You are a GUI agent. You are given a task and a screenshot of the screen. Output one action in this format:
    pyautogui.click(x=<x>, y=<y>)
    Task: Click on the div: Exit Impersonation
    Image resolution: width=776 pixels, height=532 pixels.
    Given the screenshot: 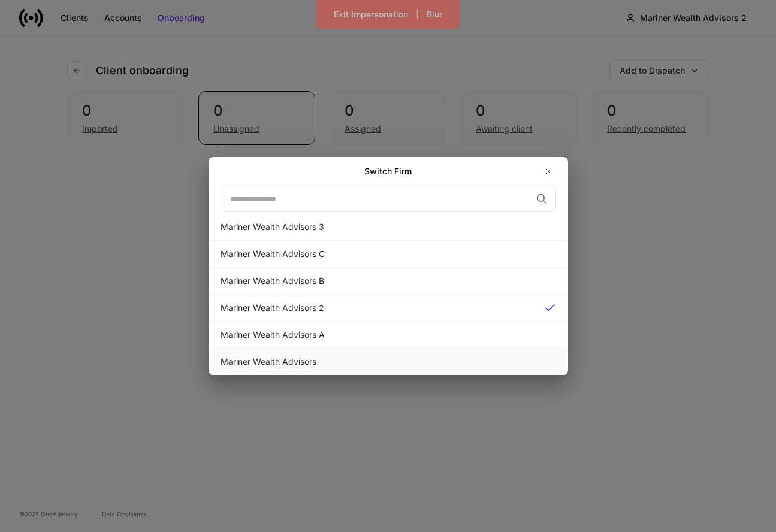 What is the action you would take?
    pyautogui.click(x=371, y=15)
    